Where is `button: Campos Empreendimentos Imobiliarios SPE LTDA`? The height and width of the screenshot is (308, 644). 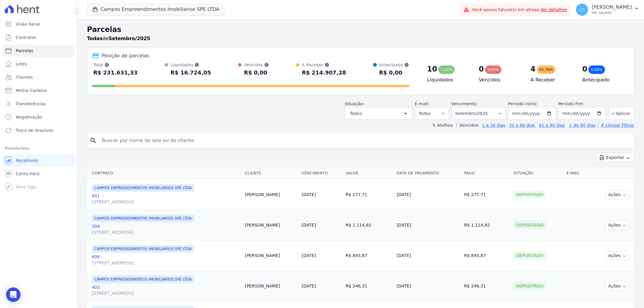
button: Campos Empreendimentos Imobiliarios SPE LTDA is located at coordinates (155, 10).